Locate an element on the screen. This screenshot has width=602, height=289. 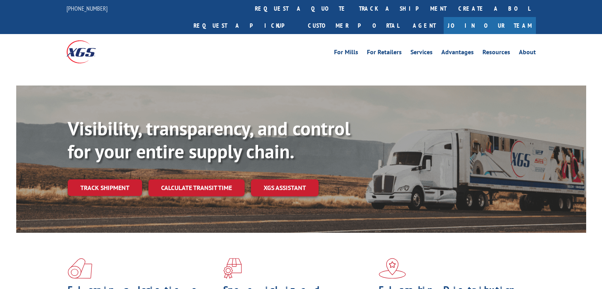
a: Request a pickup is located at coordinates (245, 25).